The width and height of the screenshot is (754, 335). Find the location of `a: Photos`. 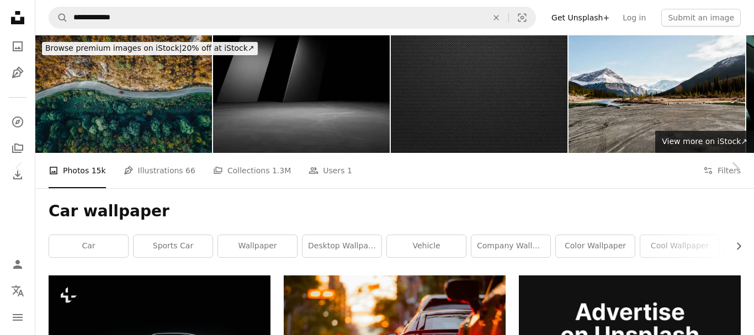

a: Photos is located at coordinates (18, 46).